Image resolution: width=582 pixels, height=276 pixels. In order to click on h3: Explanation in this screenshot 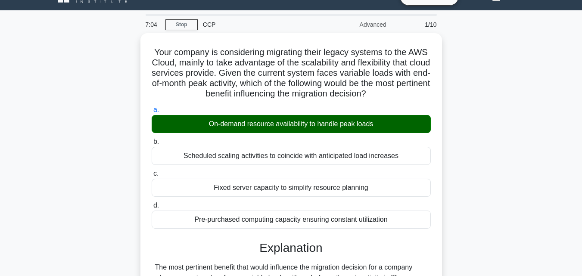, I will do `click(291, 248)`.